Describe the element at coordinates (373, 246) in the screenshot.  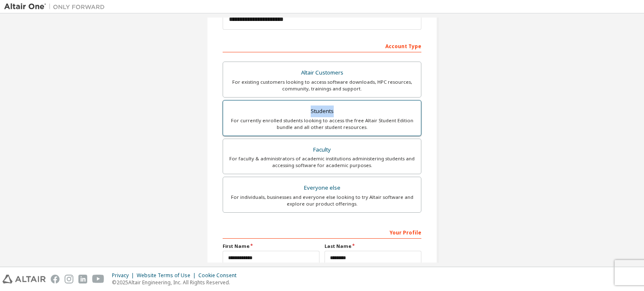
I see `label: Last Name` at that location.